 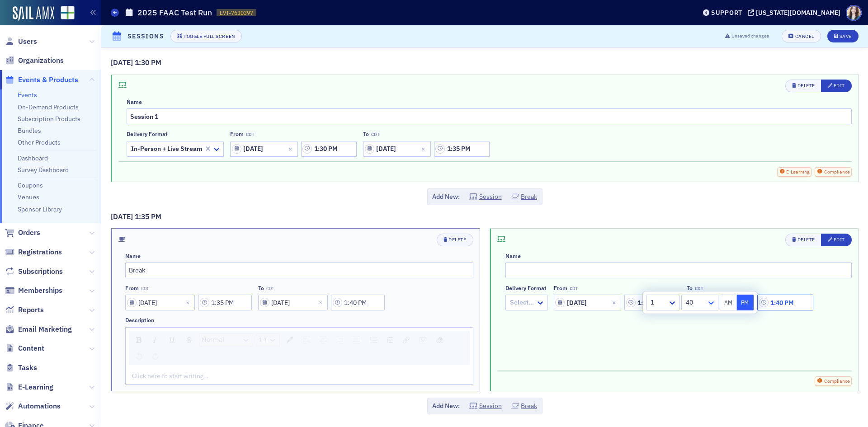 What do you see at coordinates (24, 349) in the screenshot?
I see `a: Content` at bounding box center [24, 349].